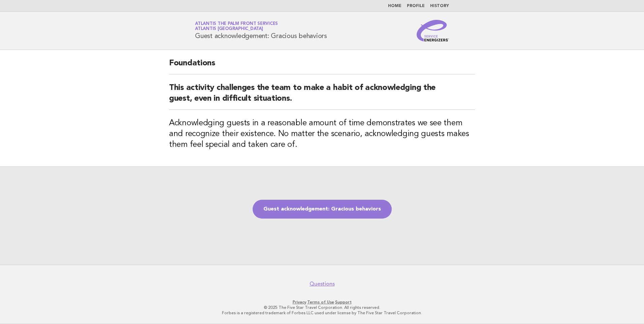 This screenshot has height=324, width=644. Describe the element at coordinates (322, 66) in the screenshot. I see `h2: Foundations` at that location.